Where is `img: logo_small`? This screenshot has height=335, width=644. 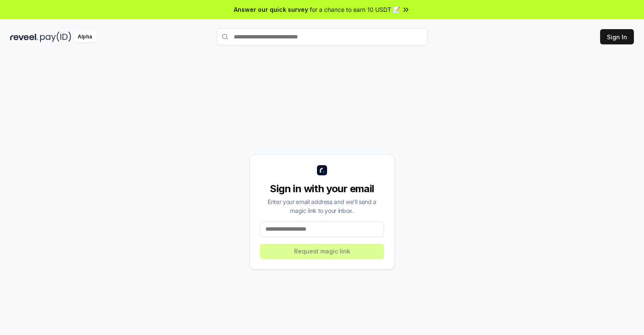 img: logo_small is located at coordinates (322, 170).